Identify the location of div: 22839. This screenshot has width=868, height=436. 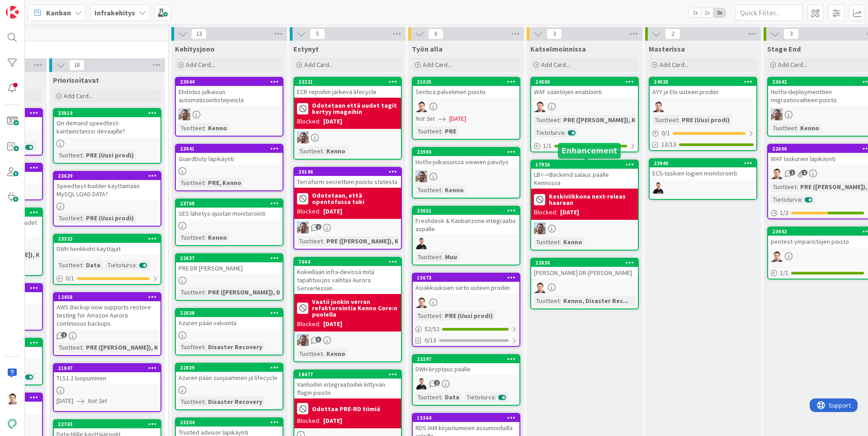
(231, 367).